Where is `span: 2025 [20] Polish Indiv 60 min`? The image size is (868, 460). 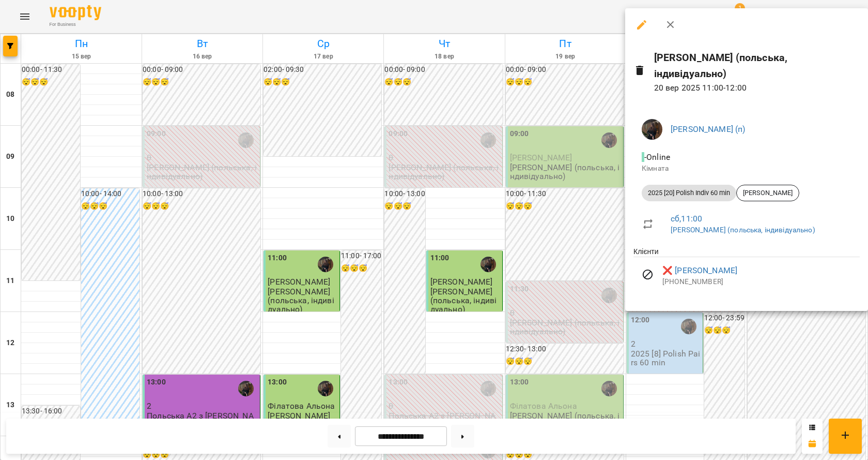
span: 2025 [20] Polish Indiv 60 min is located at coordinates (689, 193).